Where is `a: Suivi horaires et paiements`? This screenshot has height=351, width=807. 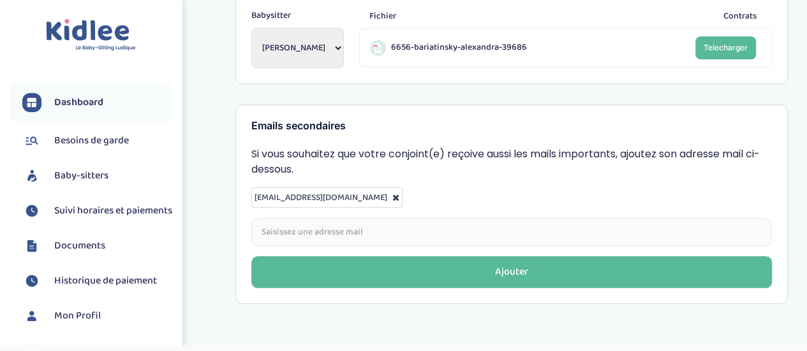
a: Suivi horaires et paiements is located at coordinates (97, 211).